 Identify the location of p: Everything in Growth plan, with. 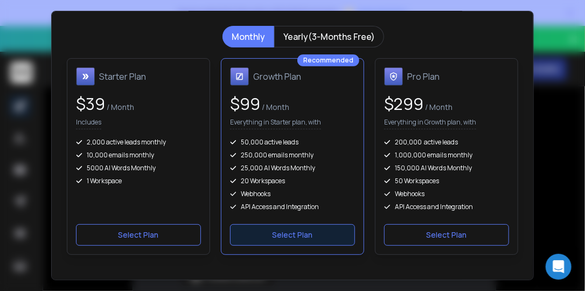
(430, 123).